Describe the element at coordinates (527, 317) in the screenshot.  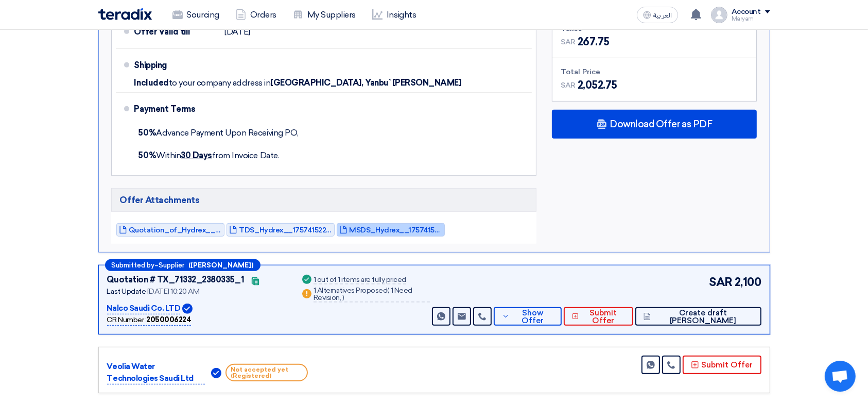
I see `button: Show Offer` at that location.